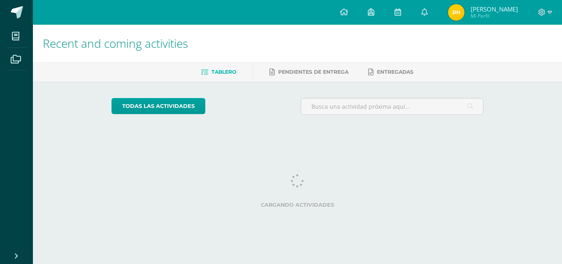 The width and height of the screenshot is (562, 264). What do you see at coordinates (392, 106) in the screenshot?
I see `input: Busca una actividad próxima aquí...` at bounding box center [392, 106].